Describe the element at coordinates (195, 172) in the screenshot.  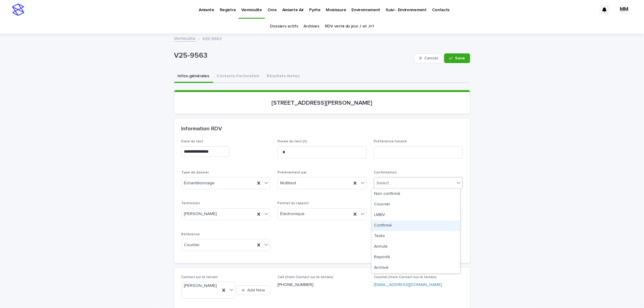
I see `span: Type de dossier` at that location.